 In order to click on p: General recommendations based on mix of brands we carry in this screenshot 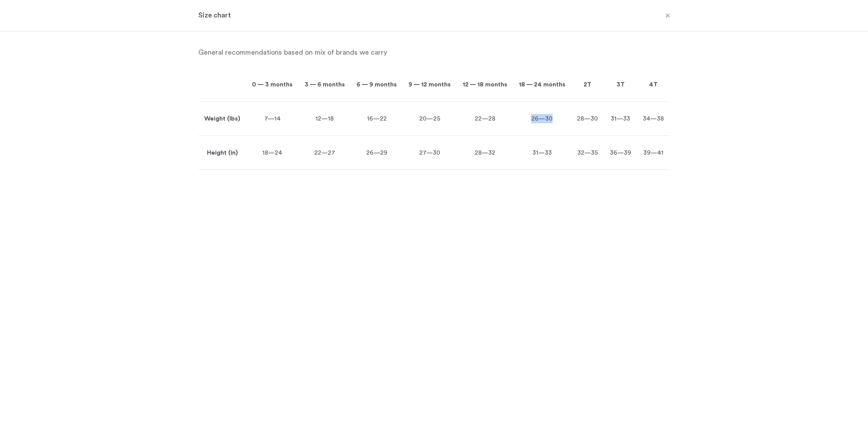, I will do `click(434, 52)`.